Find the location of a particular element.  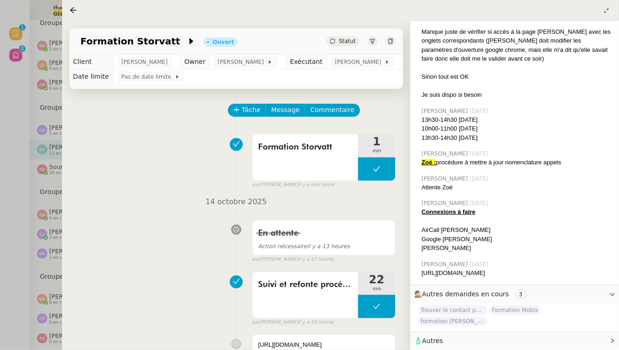

span: Pas de date limite is located at coordinates (148, 77).